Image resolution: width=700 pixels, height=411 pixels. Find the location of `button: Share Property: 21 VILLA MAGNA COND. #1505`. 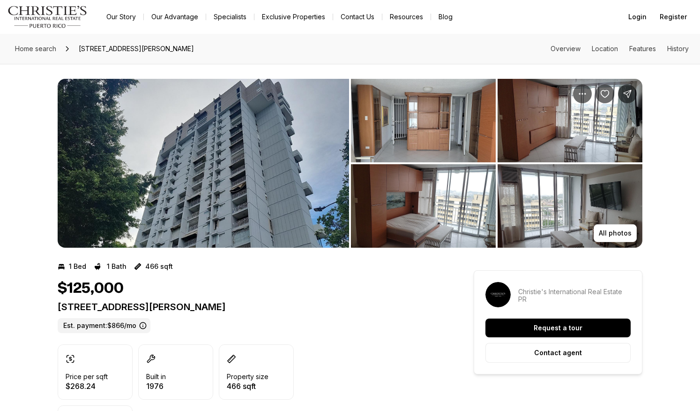

button: Share Property: 21 VILLA MAGNA COND. #1505 is located at coordinates (628, 94).